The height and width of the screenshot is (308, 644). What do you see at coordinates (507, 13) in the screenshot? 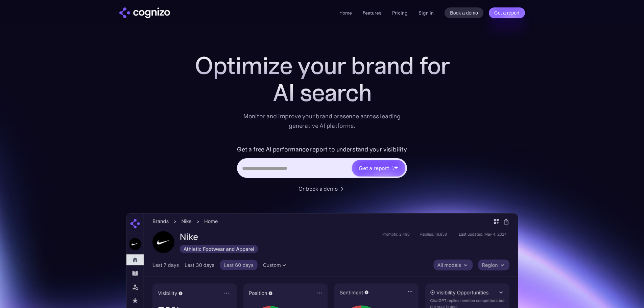
I see `a: Get a report` at bounding box center [507, 13].